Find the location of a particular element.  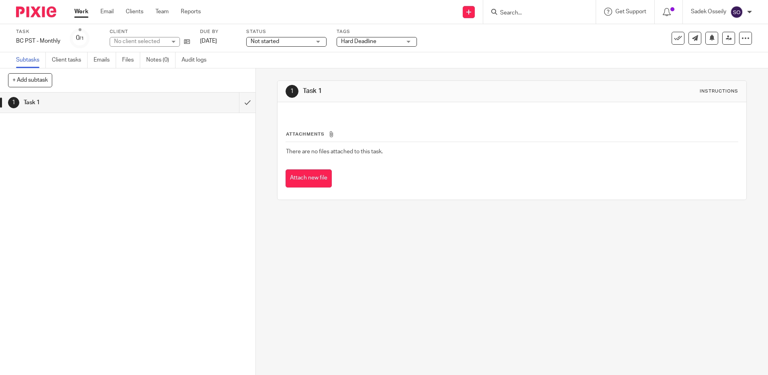

div: Instructions is located at coordinates (719, 91).